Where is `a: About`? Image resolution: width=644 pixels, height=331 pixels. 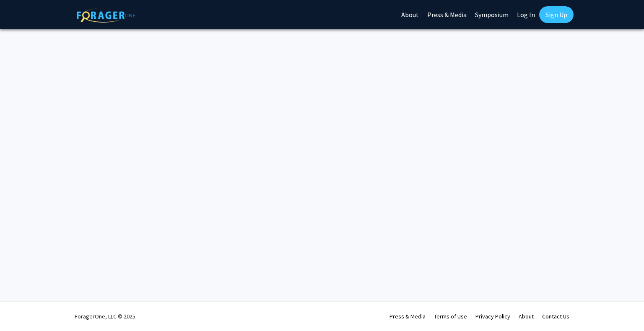 a: About is located at coordinates (526, 317).